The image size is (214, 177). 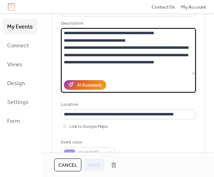 I want to click on a: My Events, so click(x=20, y=26).